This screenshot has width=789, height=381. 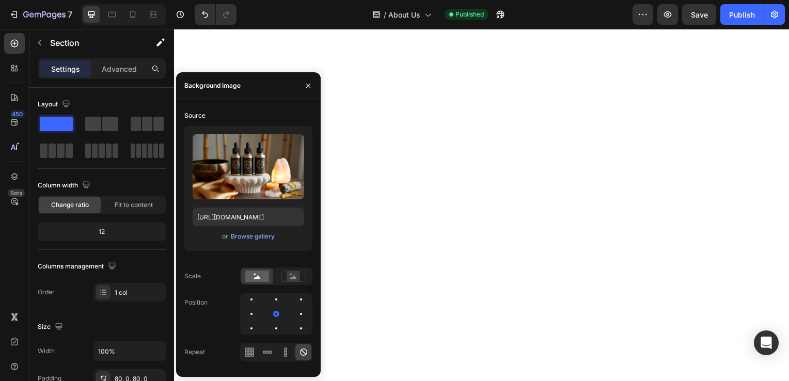 What do you see at coordinates (195, 352) in the screenshot?
I see `div: Repeat` at bounding box center [195, 352].